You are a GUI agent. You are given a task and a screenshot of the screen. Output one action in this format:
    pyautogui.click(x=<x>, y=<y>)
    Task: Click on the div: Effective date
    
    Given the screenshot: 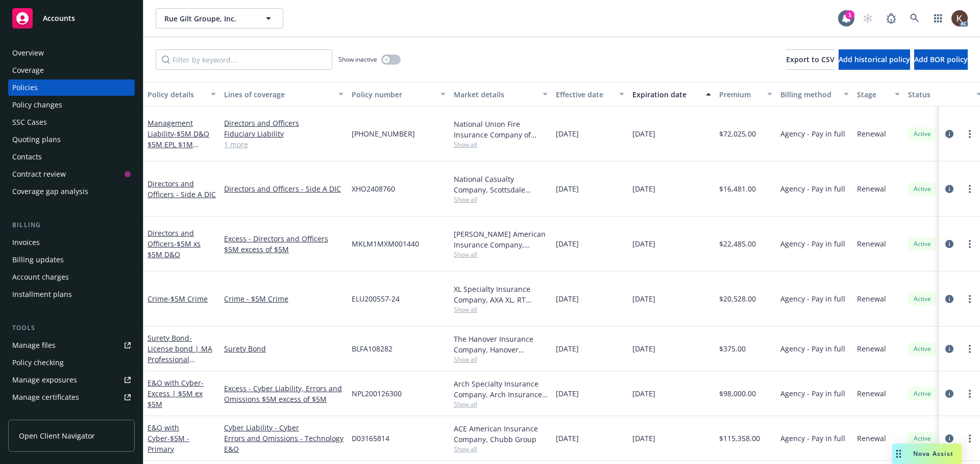 What is the action you would take?
    pyautogui.click(x=584, y=94)
    